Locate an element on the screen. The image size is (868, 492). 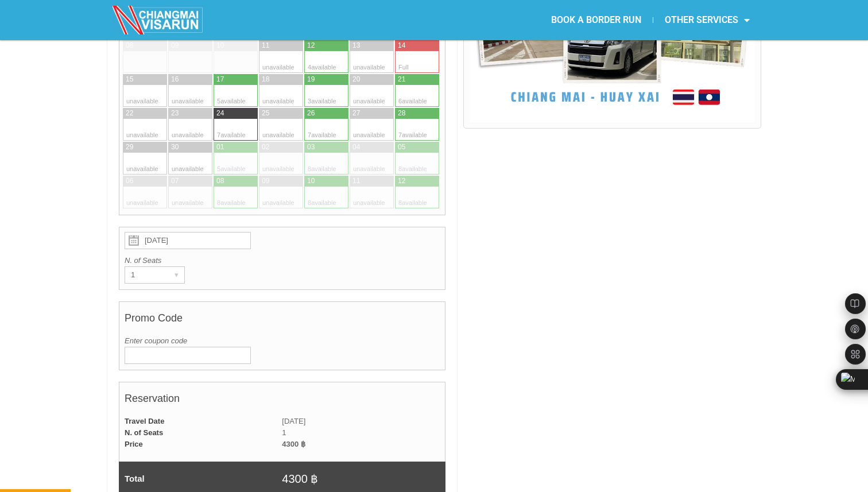
div: 04 is located at coordinates (356, 147).